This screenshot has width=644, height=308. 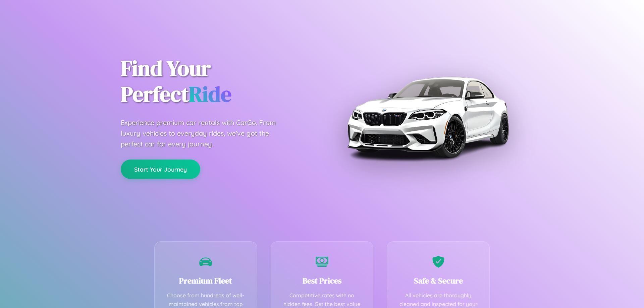 What do you see at coordinates (428, 117) in the screenshot?
I see `img: Premium BMW car rental vehicle` at bounding box center [428, 117].